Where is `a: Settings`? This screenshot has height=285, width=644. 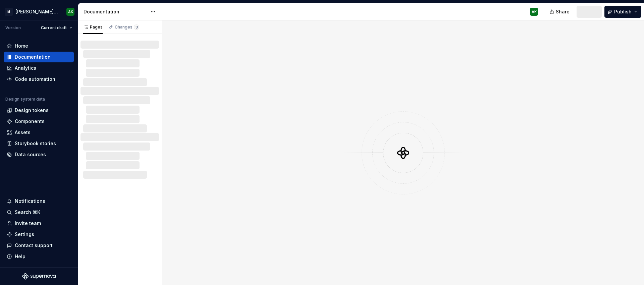
a: Settings is located at coordinates (39, 234).